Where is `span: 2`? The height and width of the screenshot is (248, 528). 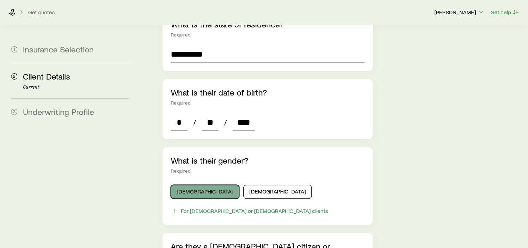 span: 2 is located at coordinates (14, 76).